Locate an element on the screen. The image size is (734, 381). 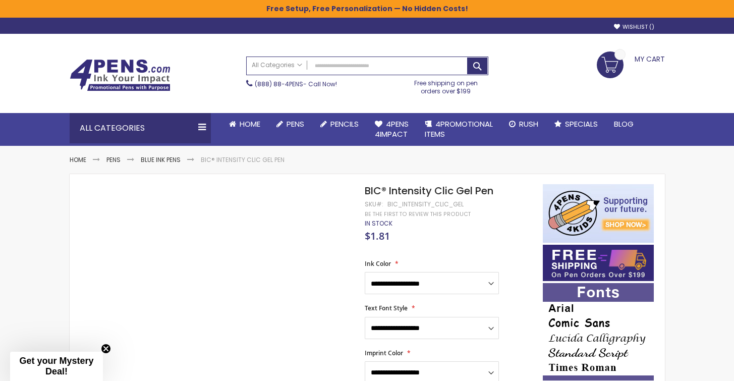
a: (888) 88-4PENS is located at coordinates (279, 84).